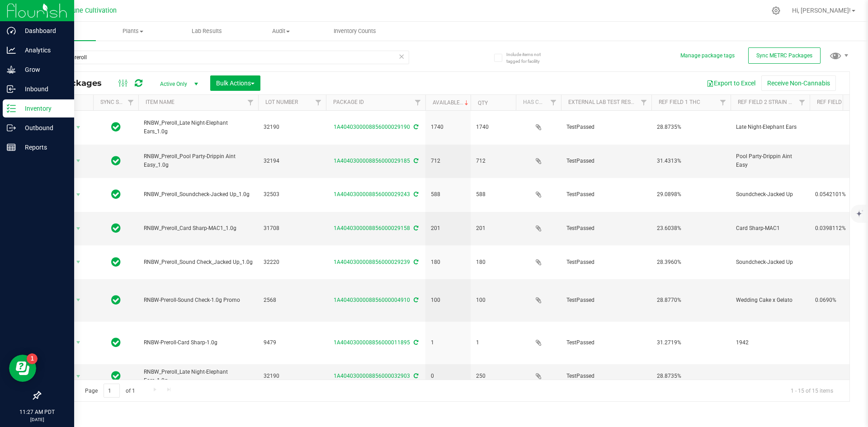 The height and width of the screenshot is (427, 868). What do you see at coordinates (604, 102) in the screenshot?
I see `a: External Lab Test Result` at bounding box center [604, 102].